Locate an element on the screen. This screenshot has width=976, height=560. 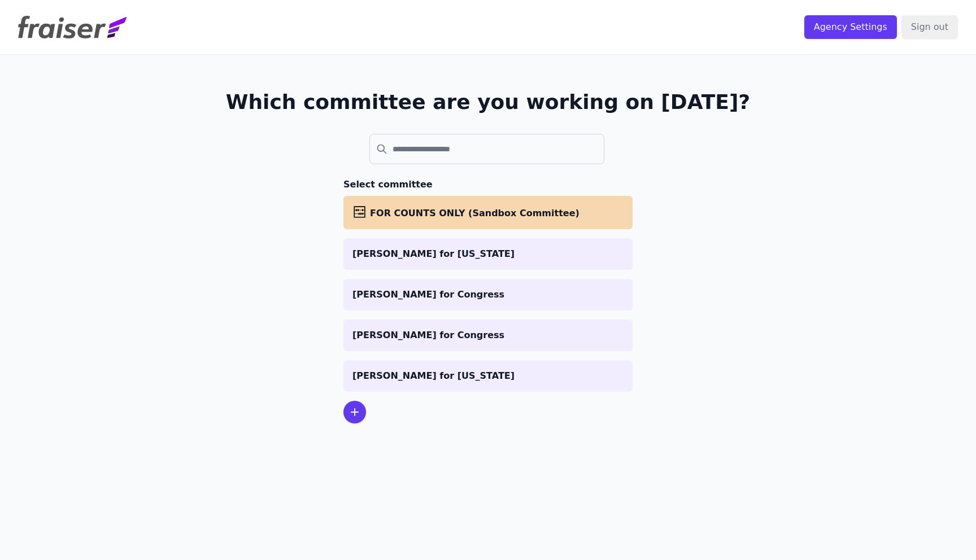
span: FOR COUNTS ONLY (Sandbox Committee) is located at coordinates (474, 213).